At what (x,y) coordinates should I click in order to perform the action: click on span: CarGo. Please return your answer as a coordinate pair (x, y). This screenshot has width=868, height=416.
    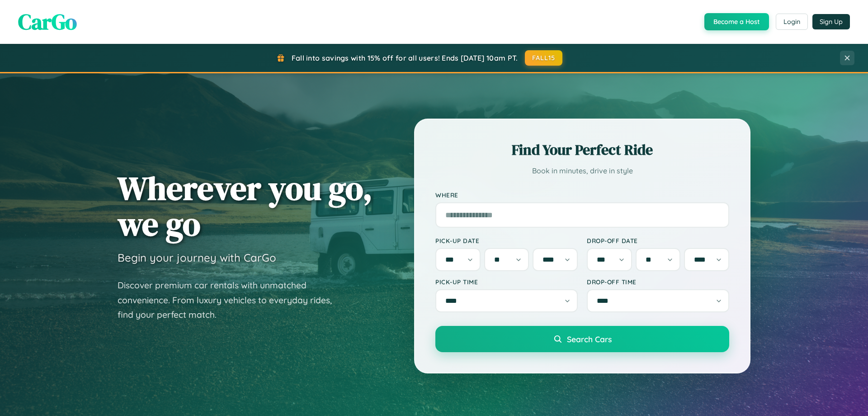
    Looking at the image, I should click on (48, 22).